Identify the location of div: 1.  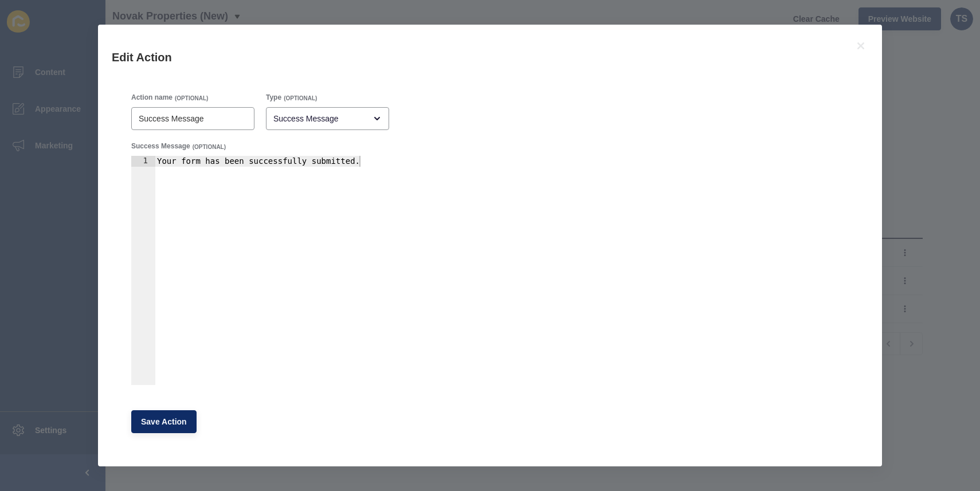
(143, 161).